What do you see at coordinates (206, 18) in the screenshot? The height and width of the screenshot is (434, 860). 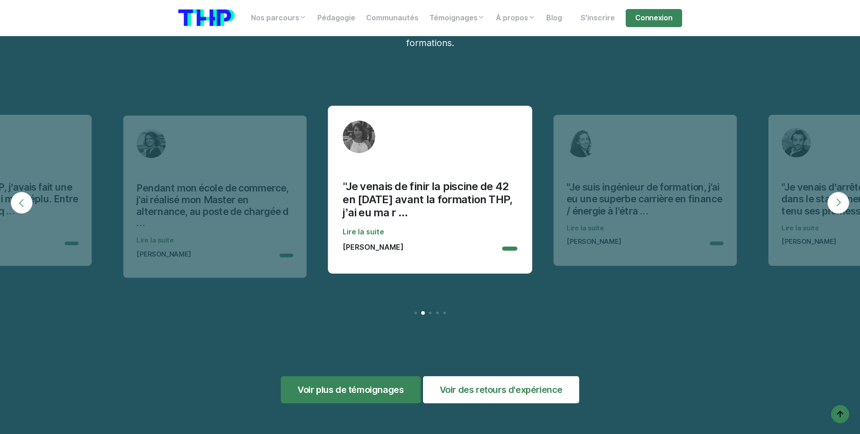 I see `img: logo` at bounding box center [206, 18].